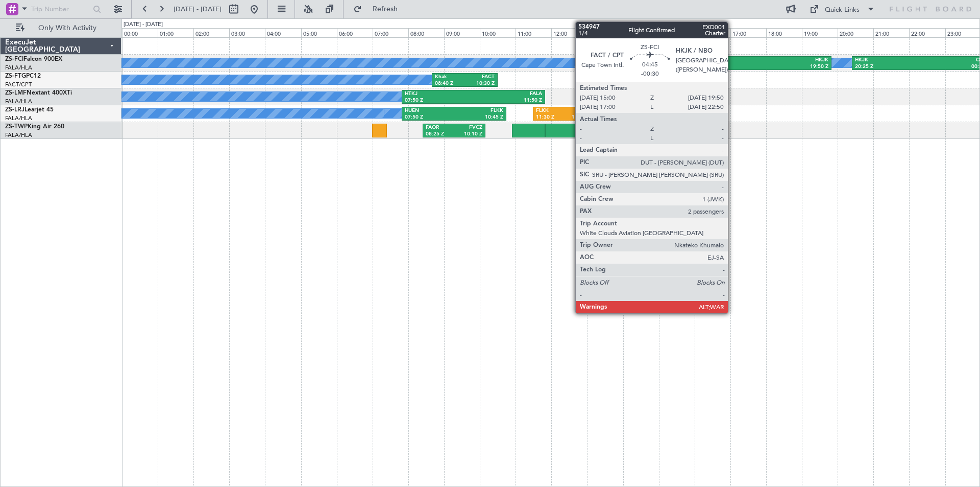  I want to click on div: 13:35 Z, so click(625, 134).